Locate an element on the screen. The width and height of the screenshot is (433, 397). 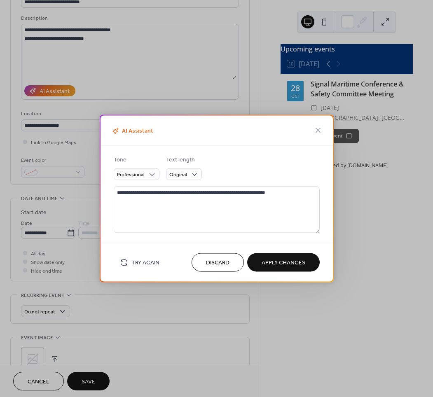
div: Tone is located at coordinates (135, 160).